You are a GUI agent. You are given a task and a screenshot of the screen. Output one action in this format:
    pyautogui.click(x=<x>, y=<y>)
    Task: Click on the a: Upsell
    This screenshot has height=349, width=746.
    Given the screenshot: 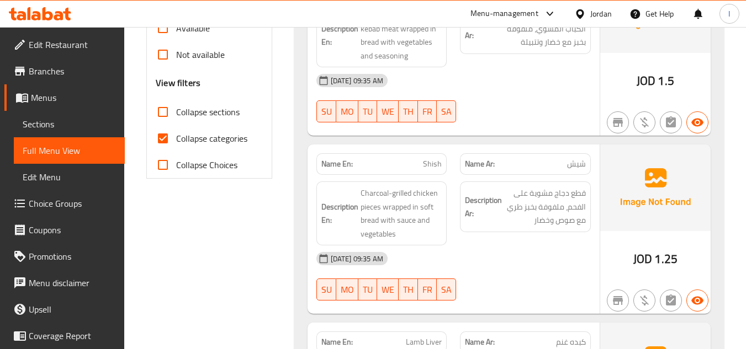 What is the action you would take?
    pyautogui.click(x=65, y=310)
    